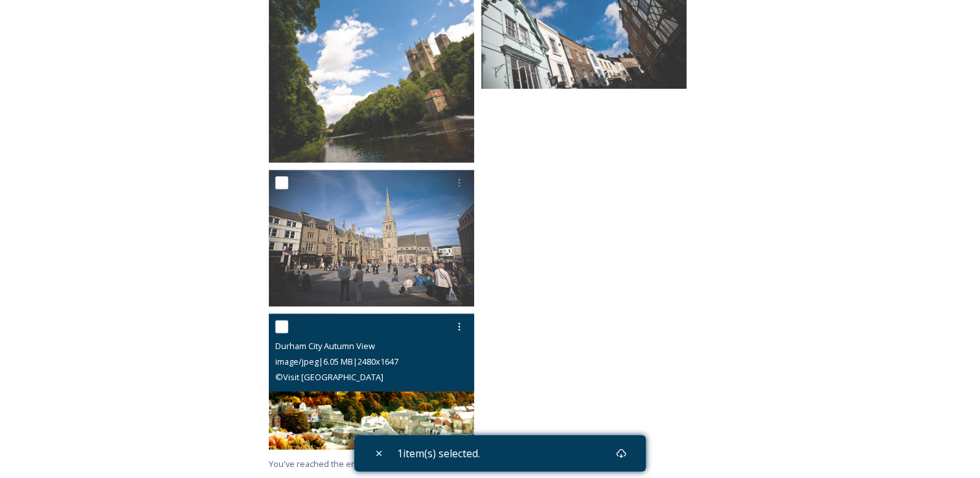  What do you see at coordinates (438, 454) in the screenshot?
I see `span: 1 item(s) selected.` at bounding box center [438, 454].